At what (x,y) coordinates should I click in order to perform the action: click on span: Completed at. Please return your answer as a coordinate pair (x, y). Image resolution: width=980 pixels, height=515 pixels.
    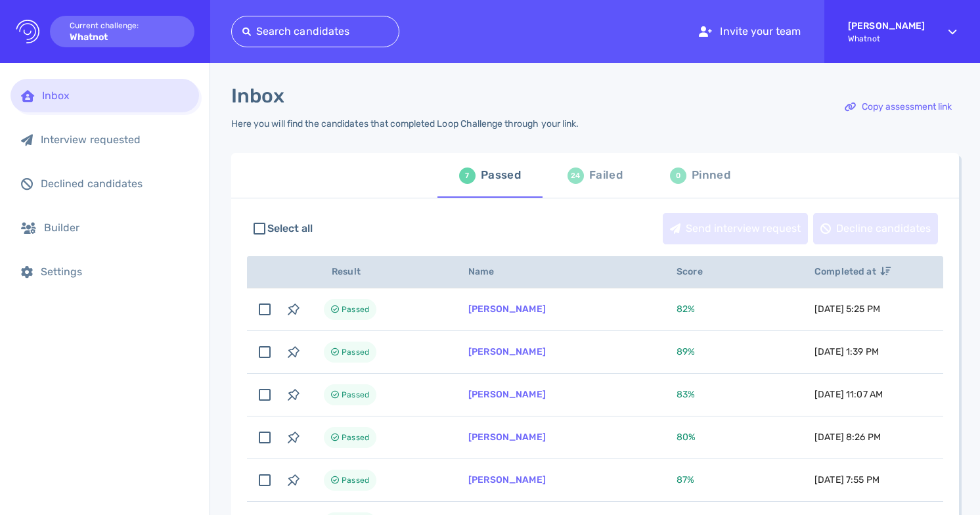
    Looking at the image, I should click on (853, 271).